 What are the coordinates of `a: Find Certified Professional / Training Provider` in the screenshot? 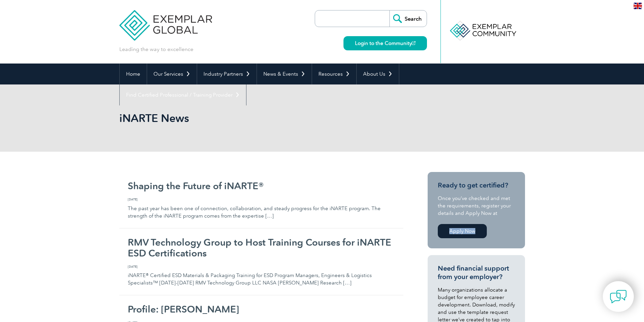 It's located at (183, 95).